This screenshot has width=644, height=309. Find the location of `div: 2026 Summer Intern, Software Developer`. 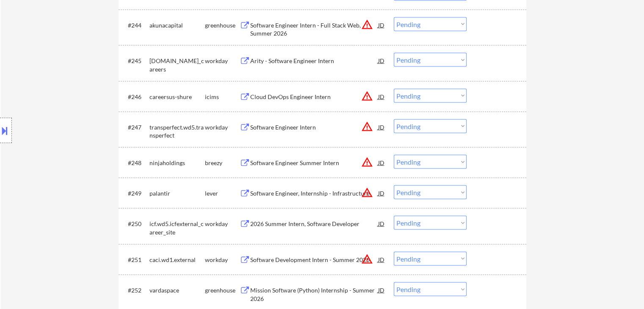

div: 2026 Summer Intern, Software Developer is located at coordinates (314, 224).